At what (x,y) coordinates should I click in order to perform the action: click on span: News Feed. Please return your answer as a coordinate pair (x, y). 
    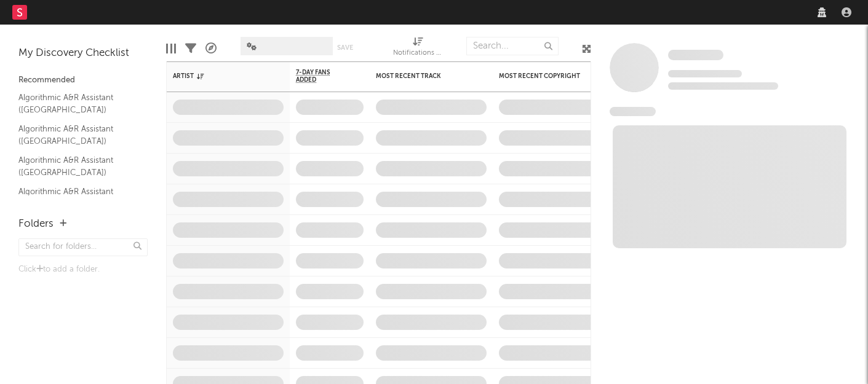
    Looking at the image, I should click on (633, 111).